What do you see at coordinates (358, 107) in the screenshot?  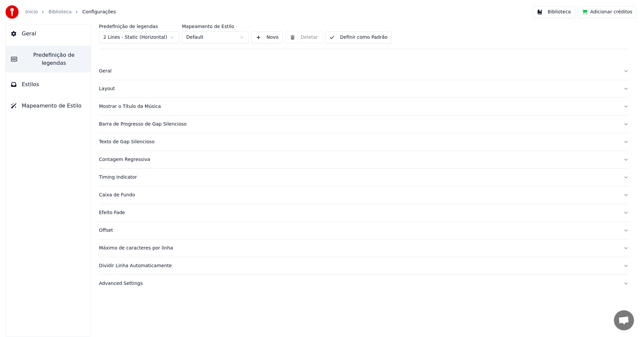 I see `div: Mostrar o Título da Música` at bounding box center [358, 107].